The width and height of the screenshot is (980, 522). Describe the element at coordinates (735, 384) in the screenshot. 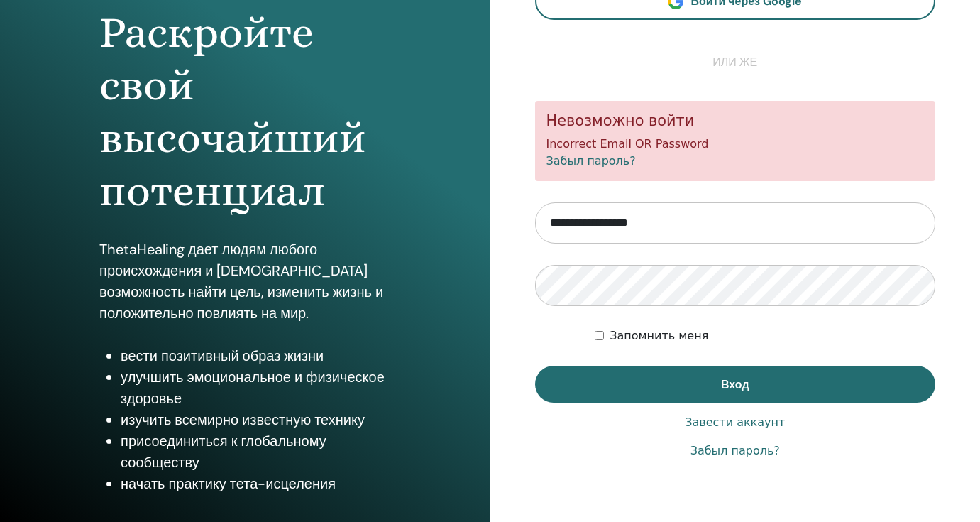

I see `span: Вход` at that location.